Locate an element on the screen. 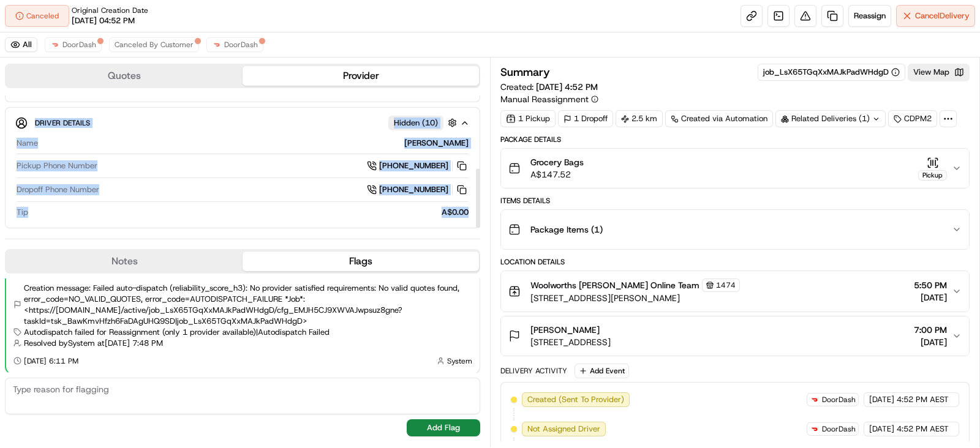 This screenshot has width=980, height=448. span: Not Assigned Driver is located at coordinates (563, 429).